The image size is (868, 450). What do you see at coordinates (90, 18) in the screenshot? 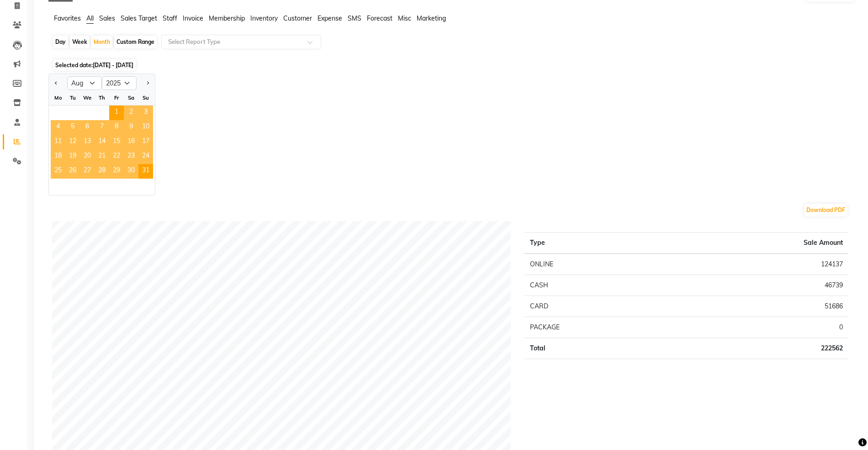
I see `span: All` at bounding box center [90, 18].